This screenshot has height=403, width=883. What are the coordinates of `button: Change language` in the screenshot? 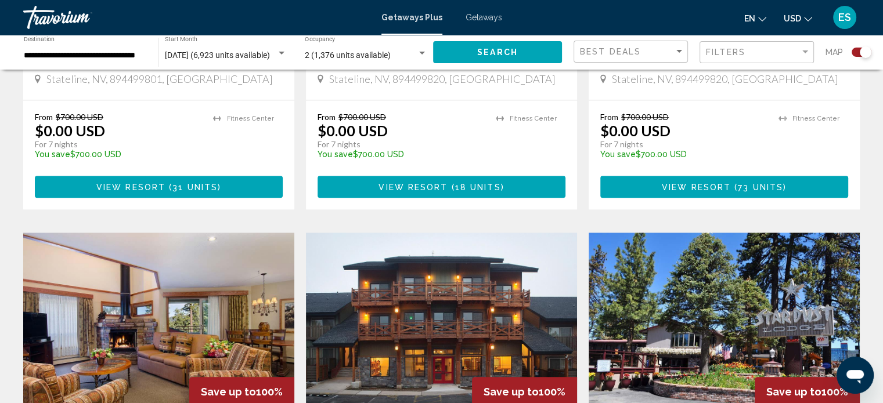 It's located at (755, 18).